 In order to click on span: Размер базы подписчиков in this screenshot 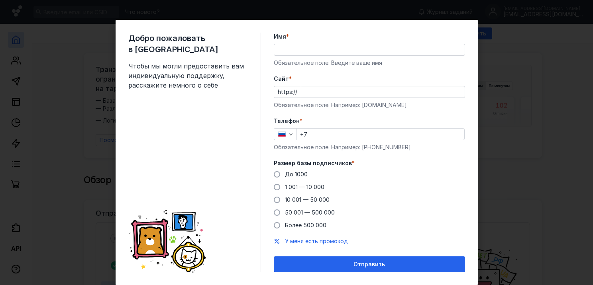, I will do `click(313, 163)`.